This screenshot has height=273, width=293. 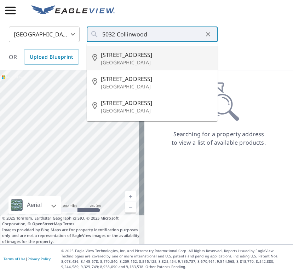 What do you see at coordinates (39, 259) in the screenshot?
I see `a: Privacy Policy` at bounding box center [39, 259].